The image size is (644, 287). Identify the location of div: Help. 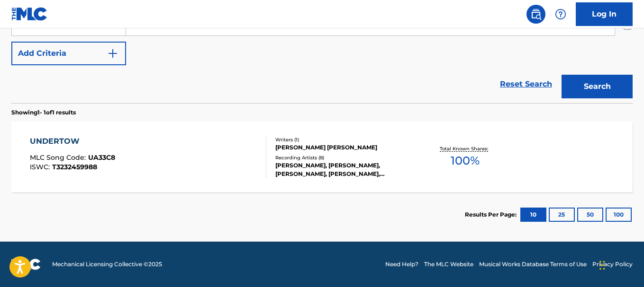
(560, 14).